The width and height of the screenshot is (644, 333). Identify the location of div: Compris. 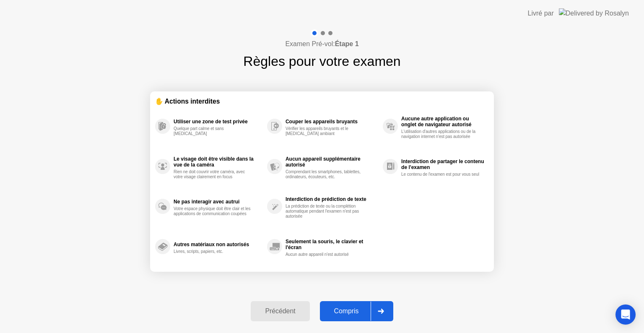
(347, 311).